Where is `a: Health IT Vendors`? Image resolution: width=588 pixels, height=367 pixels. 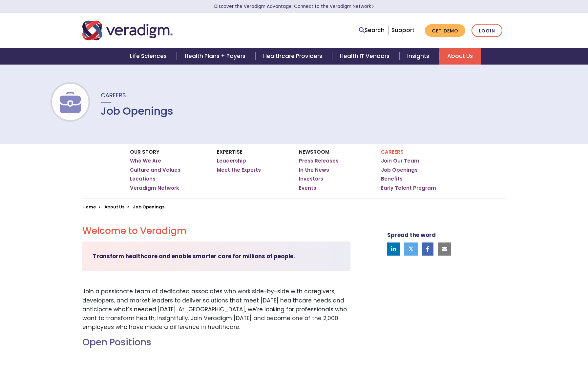
a: Health IT Vendors is located at coordinates (366, 56).